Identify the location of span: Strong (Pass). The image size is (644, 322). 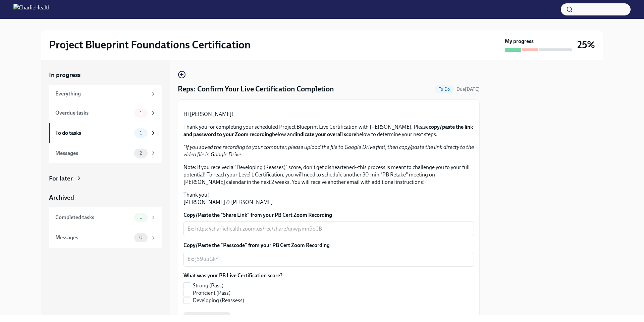
(208, 286).